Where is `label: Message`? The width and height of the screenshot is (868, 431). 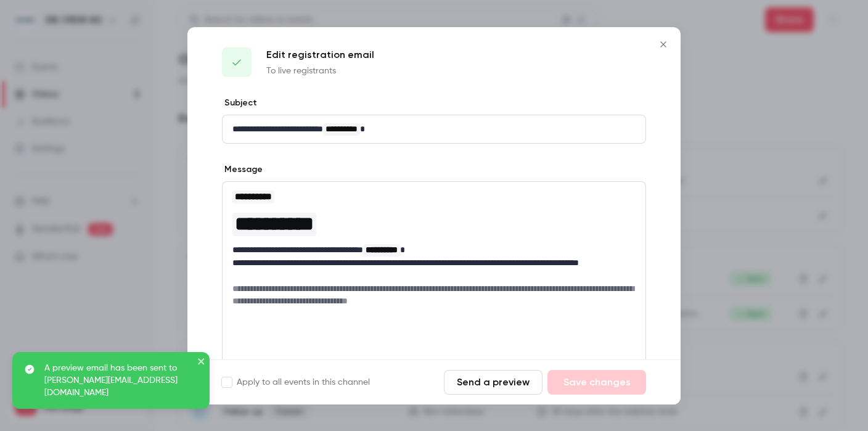 label: Message is located at coordinates (242, 169).